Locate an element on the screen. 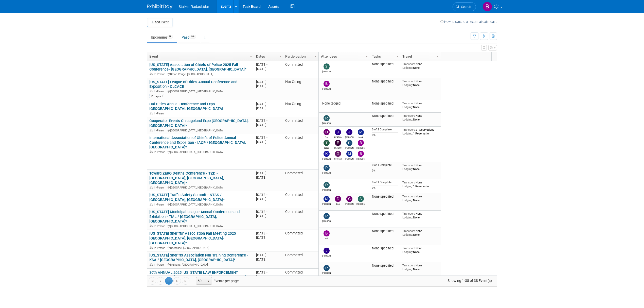  img: Joe Bartels is located at coordinates (327, 251).